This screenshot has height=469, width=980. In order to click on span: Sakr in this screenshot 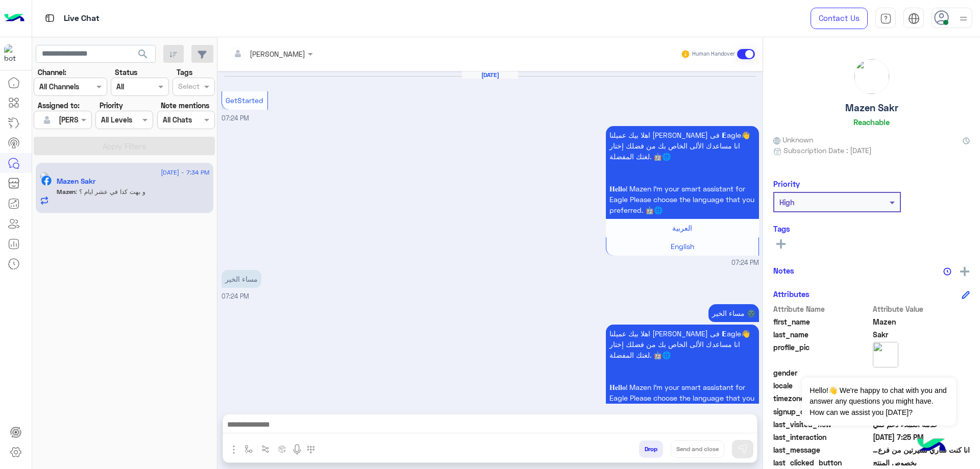, I will do `click(922, 335)`.